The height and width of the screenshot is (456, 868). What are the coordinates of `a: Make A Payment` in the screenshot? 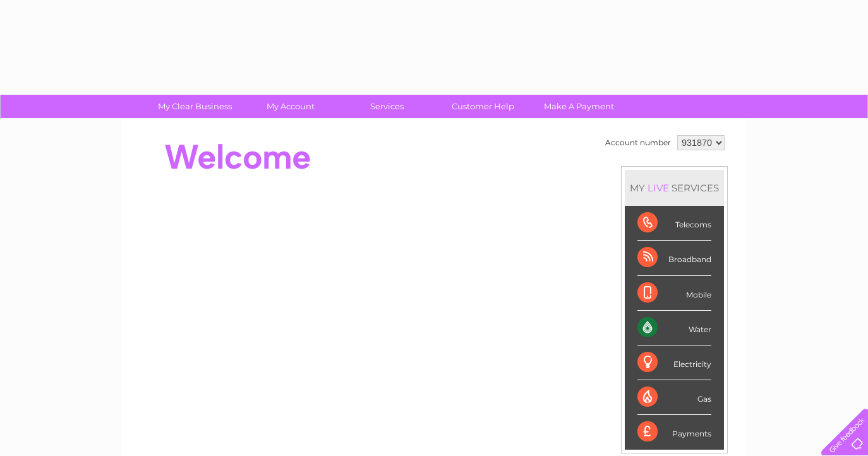 It's located at (579, 106).